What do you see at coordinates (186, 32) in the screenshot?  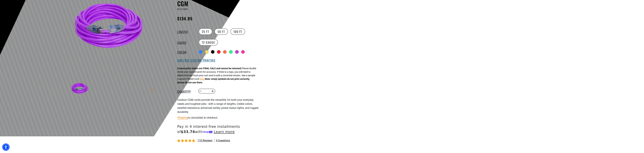 I see `legend: Length` at bounding box center [186, 32].